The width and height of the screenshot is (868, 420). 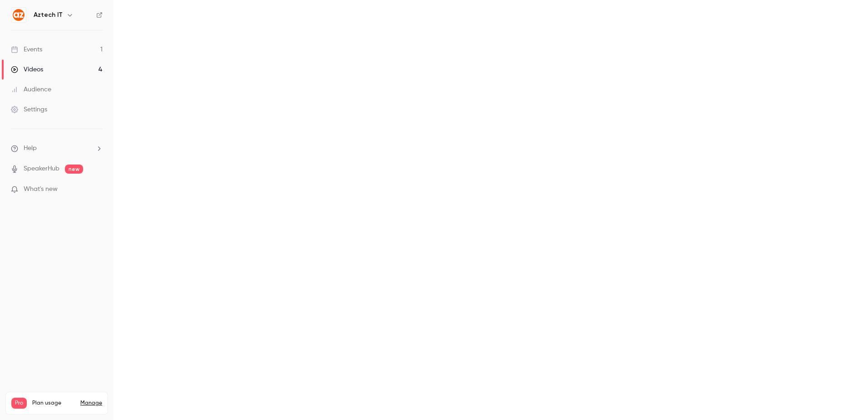 I want to click on span: new, so click(x=74, y=169).